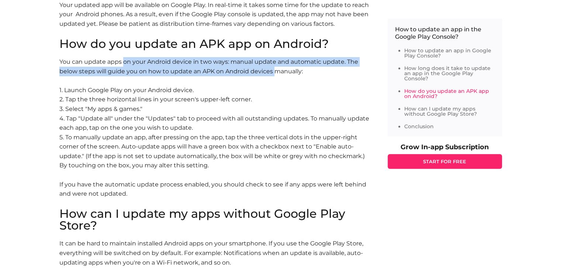 Image resolution: width=561 pixels, height=269 pixels. I want to click on a: How to update an app in Google Play Console?, so click(448, 53).